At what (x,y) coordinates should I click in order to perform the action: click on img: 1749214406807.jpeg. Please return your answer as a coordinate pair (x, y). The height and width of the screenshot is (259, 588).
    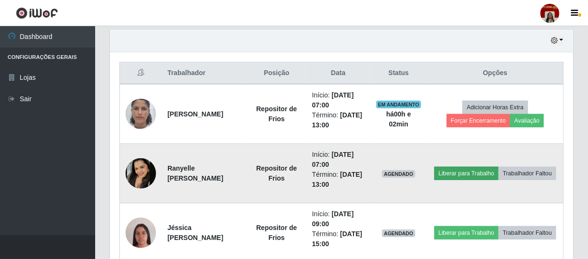
    Looking at the image, I should click on (141, 114).